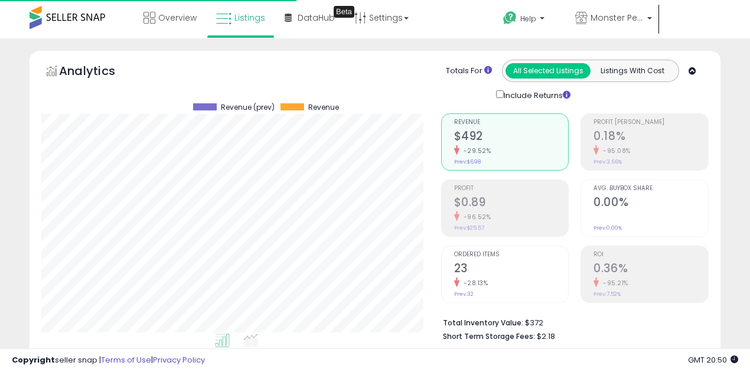  What do you see at coordinates (632, 71) in the screenshot?
I see `button: Listings With Cost` at bounding box center [632, 71].